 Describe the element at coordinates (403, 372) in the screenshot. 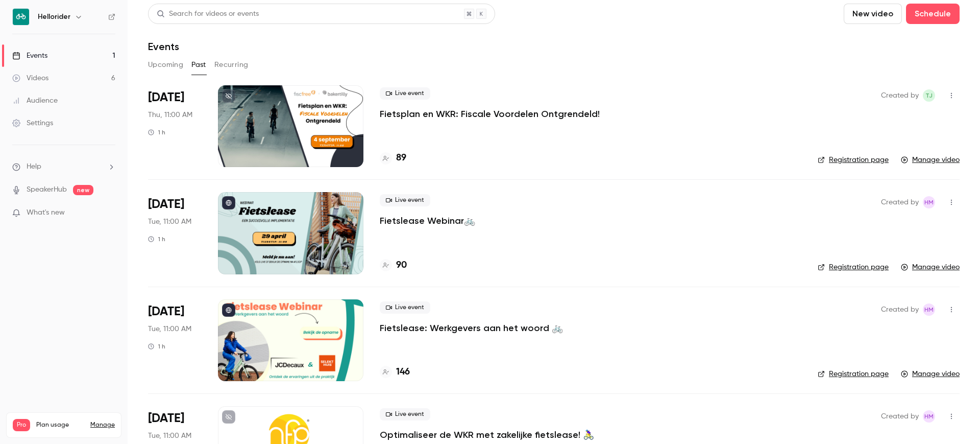

I see `h4: 146` at that location.